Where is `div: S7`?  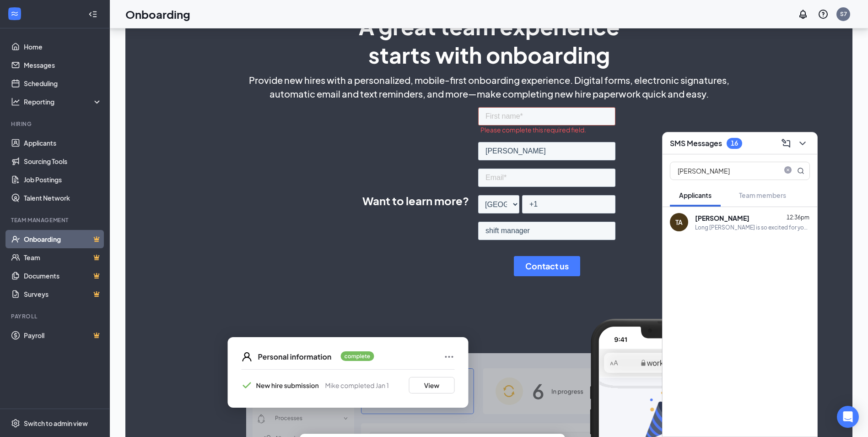
div: S7 is located at coordinates (843, 14).